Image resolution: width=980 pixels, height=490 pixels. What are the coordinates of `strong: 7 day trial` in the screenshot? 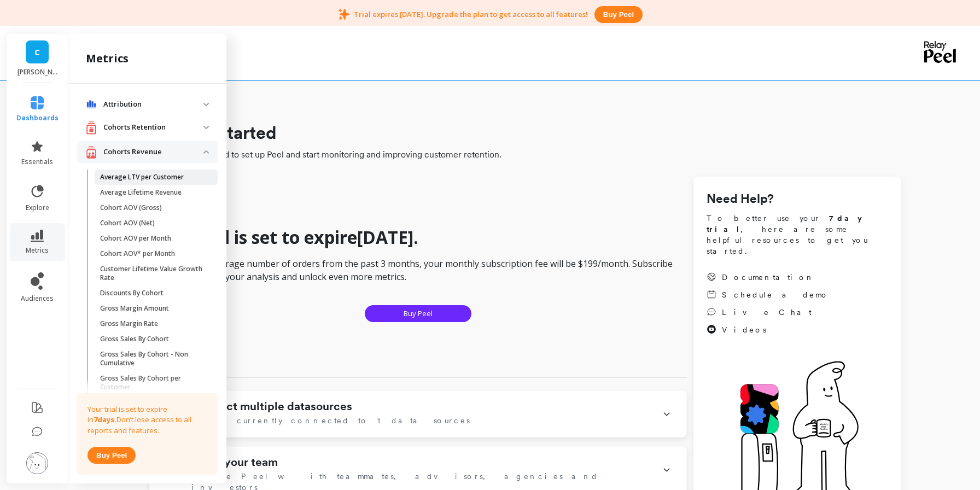 It's located at (789, 224).